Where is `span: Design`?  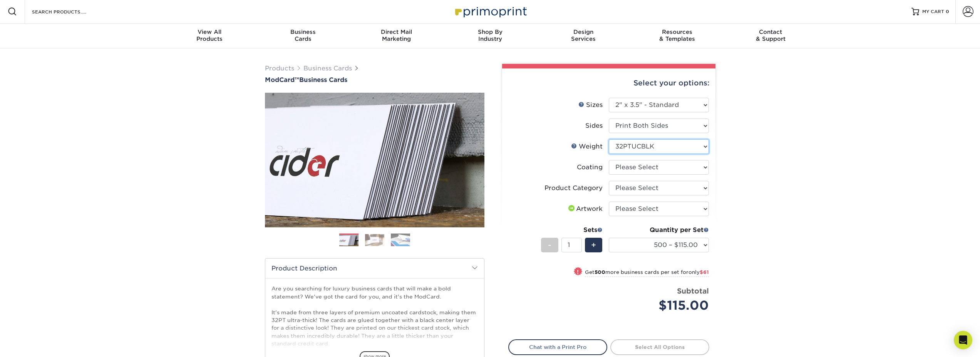 span: Design is located at coordinates (583, 32).